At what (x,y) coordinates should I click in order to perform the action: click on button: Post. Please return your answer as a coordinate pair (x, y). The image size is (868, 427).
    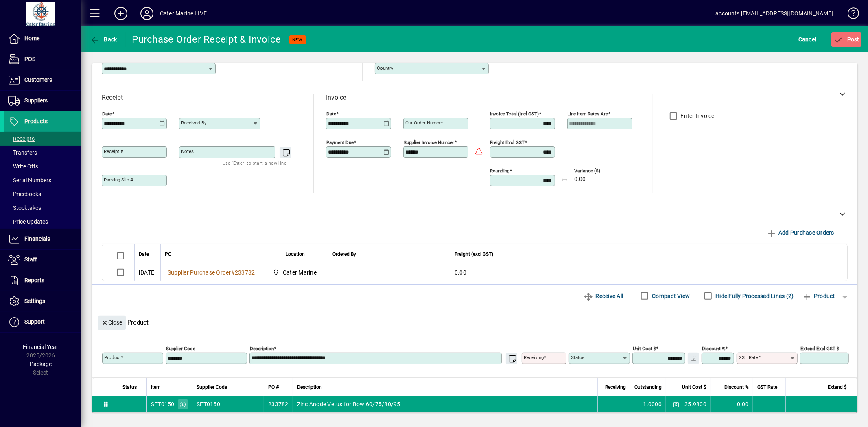
    Looking at the image, I should click on (846, 39).